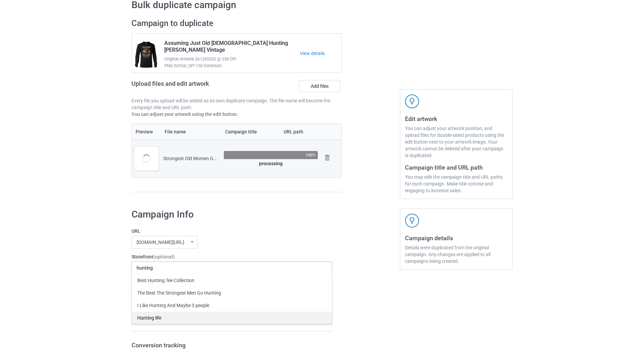 The width and height of the screenshot is (644, 351). What do you see at coordinates (237, 104) in the screenshot?
I see `p: Every file you upload will be added as its own duplicate campaign. The file name will become the ...` at bounding box center [237, 104].